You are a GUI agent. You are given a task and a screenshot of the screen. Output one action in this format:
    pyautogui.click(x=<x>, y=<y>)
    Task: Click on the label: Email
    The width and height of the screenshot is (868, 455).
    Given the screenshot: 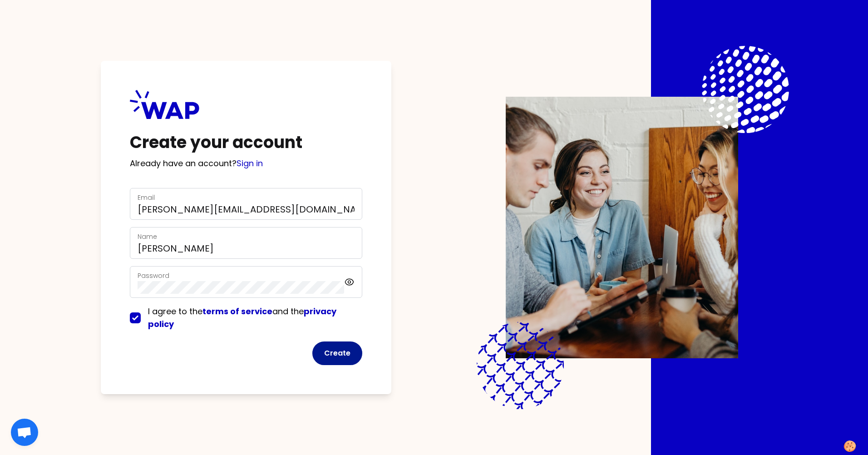 What is the action you would take?
    pyautogui.click(x=146, y=197)
    